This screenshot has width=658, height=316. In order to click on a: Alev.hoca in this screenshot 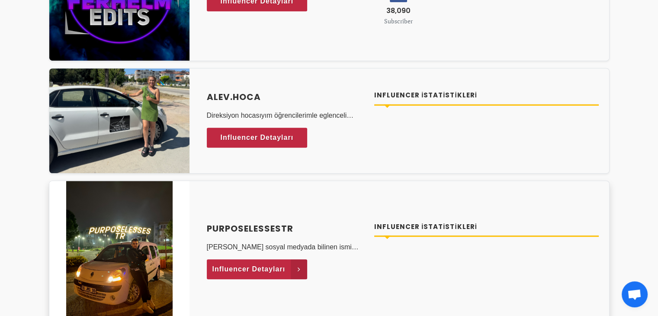, I will do `click(286, 97)`.